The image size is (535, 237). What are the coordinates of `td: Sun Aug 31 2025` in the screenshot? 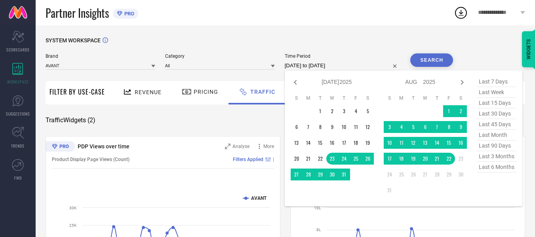 It's located at (390, 191).